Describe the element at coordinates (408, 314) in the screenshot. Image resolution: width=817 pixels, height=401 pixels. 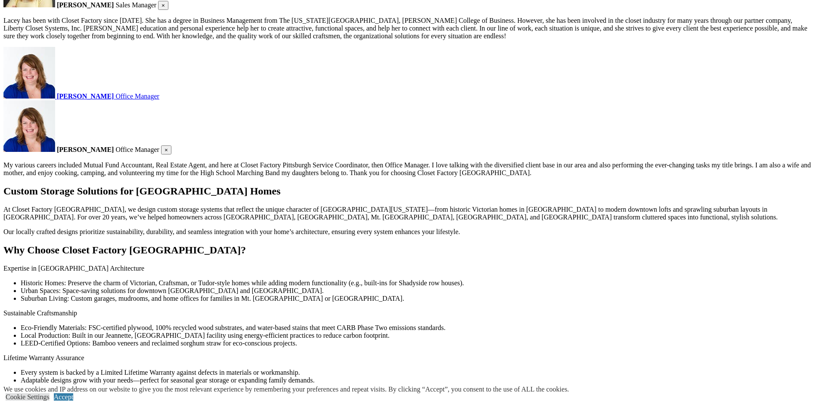
I see `p: Sustainable Craftsmanship` at that location.